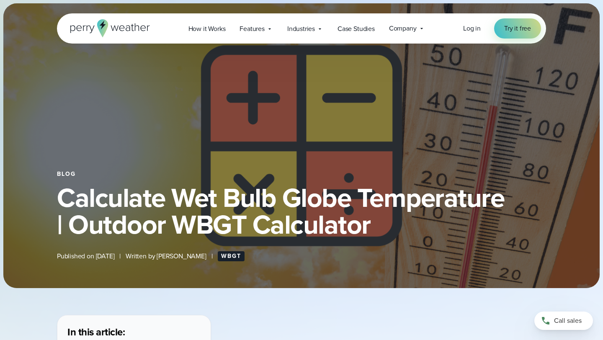  I want to click on h3: In this article:, so click(134, 332).